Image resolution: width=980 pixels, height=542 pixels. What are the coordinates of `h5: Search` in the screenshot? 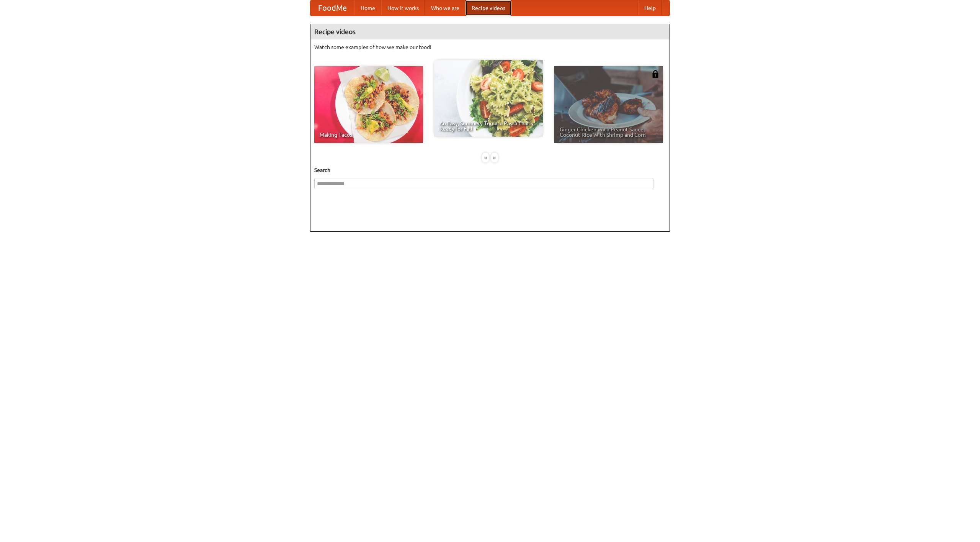 It's located at (490, 170).